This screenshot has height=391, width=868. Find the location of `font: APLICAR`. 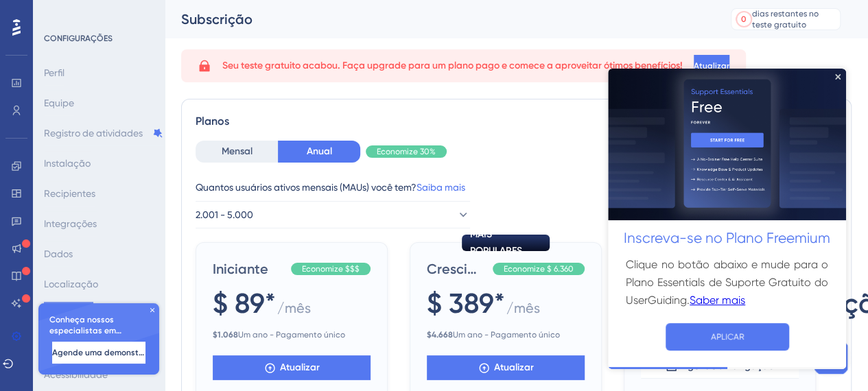

font: APLICAR is located at coordinates (120, 268).